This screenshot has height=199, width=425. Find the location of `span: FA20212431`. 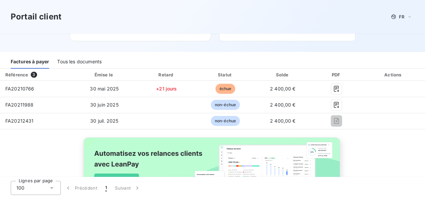

span: FA20212431 is located at coordinates (19, 120).